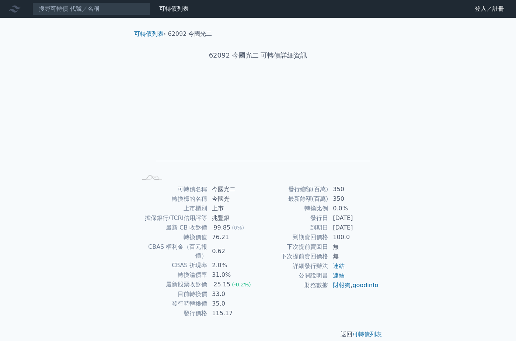  What do you see at coordinates (242, 284) in the screenshot?
I see `span: (-0.2%)` at bounding box center [242, 284].